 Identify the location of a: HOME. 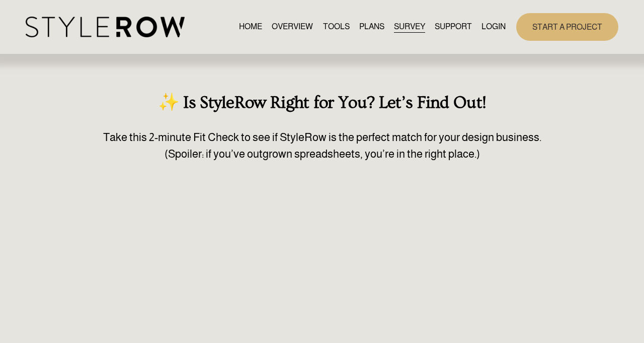
(250, 27).